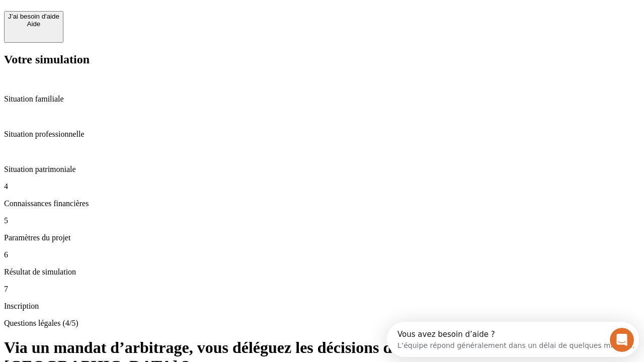 The height and width of the screenshot is (362, 644). Describe the element at coordinates (140, 17) in the screenshot. I see `div: Ouvrir le Messenger Intercom` at that location.